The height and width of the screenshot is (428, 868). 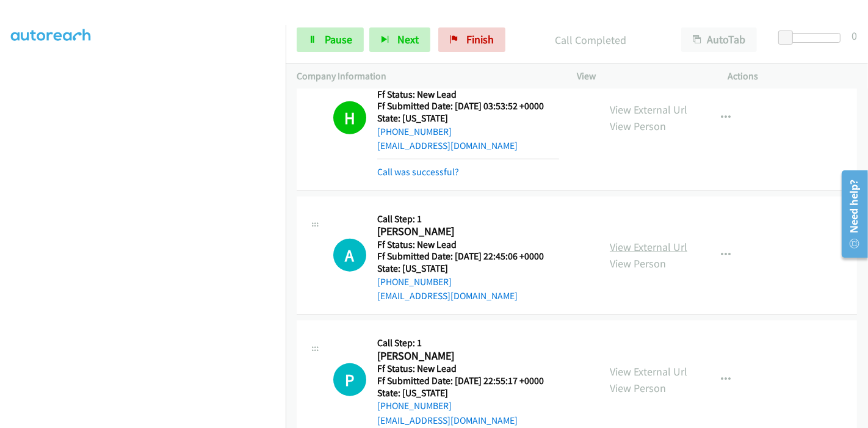 I want to click on div: 0, so click(x=854, y=36).